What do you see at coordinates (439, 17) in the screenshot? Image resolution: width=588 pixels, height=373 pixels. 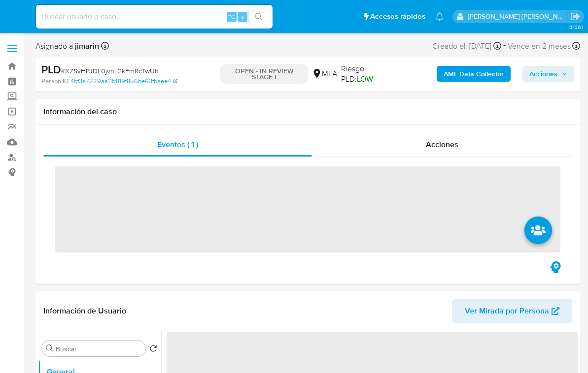 I see `a: Notificaciones` at bounding box center [439, 17].